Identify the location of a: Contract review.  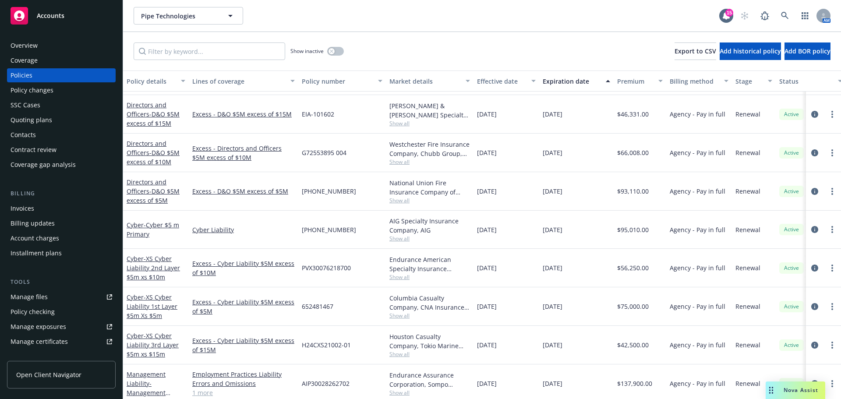
(61, 150).